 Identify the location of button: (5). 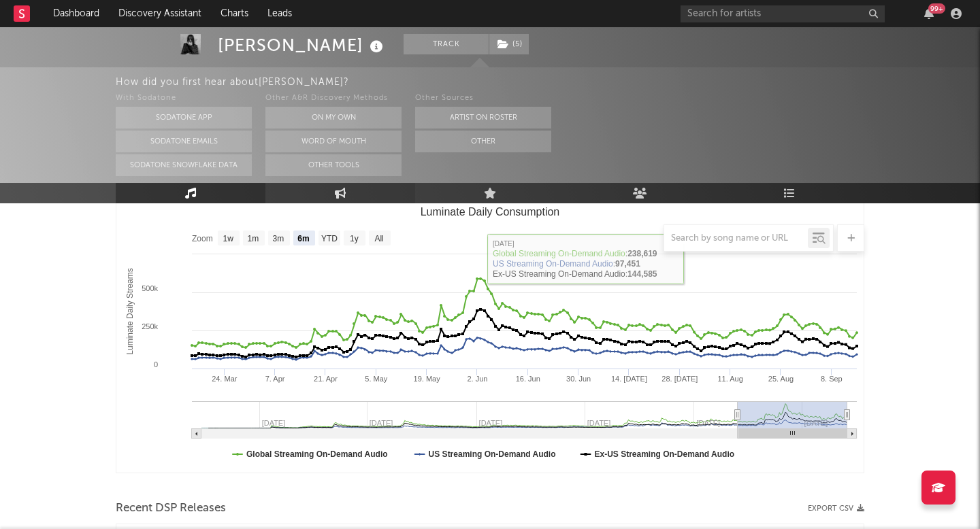
(509, 45).